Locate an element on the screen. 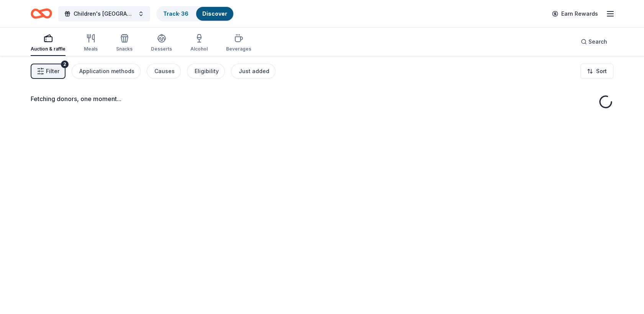 Image resolution: width=644 pixels, height=314 pixels. div: Meals is located at coordinates (91, 49).